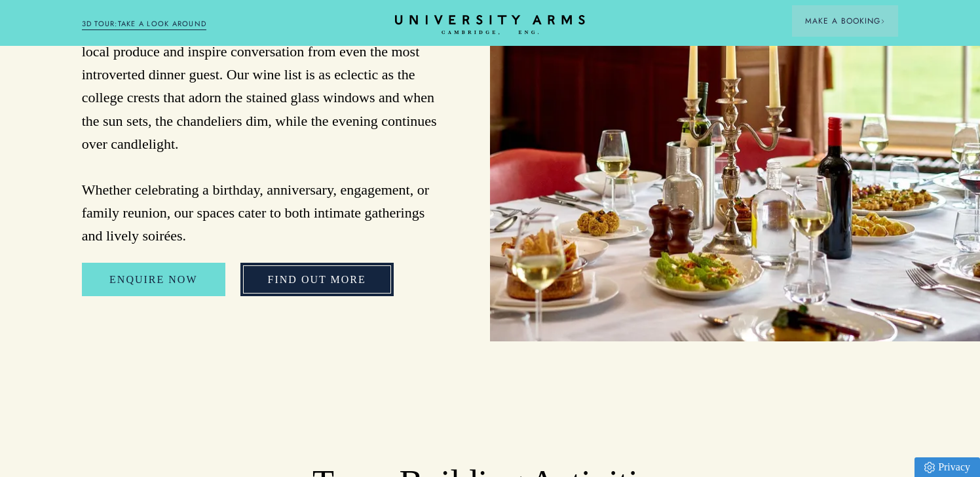 The image size is (980, 477). I want to click on img: Arrow icon, so click(883, 21).